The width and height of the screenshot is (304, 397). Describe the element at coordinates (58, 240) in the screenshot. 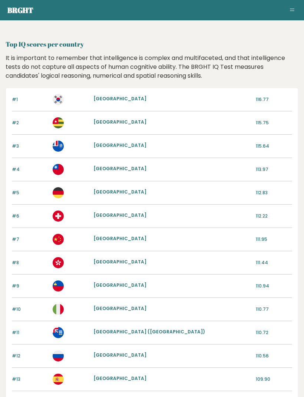

I see `img: cn.svg` at that location.